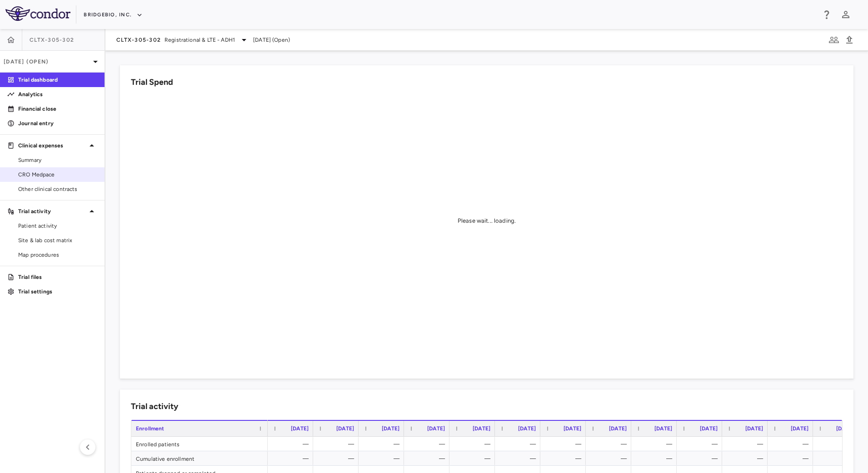  What do you see at coordinates (38, 14) in the screenshot?
I see `img: logo-full-SnFGN8VE.png` at bounding box center [38, 14].